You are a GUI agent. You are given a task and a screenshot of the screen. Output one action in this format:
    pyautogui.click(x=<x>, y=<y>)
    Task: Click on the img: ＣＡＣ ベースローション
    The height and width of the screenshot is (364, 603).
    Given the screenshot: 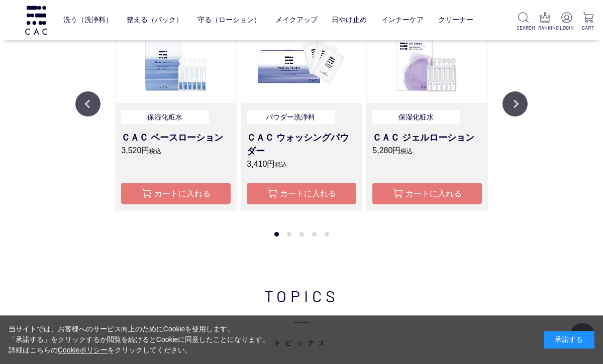 What is the action you would take?
    pyautogui.click(x=176, y=58)
    